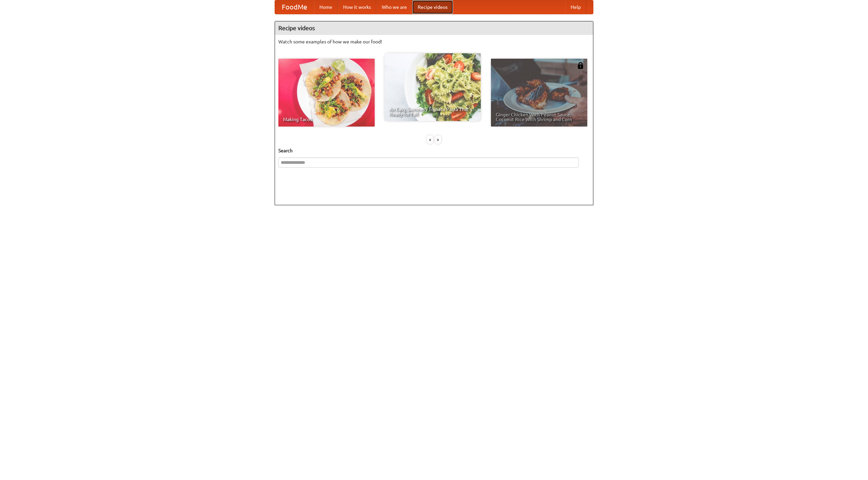 Image resolution: width=868 pixels, height=480 pixels. I want to click on a: FoodMe, so click(294, 7).